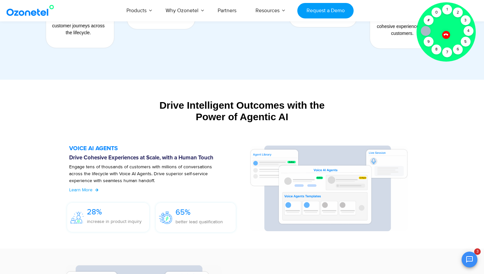 Image resolution: width=484 pixels, height=274 pixels. What do you see at coordinates (114, 221) in the screenshot?
I see `p: increase in product inquiry` at bounding box center [114, 221].